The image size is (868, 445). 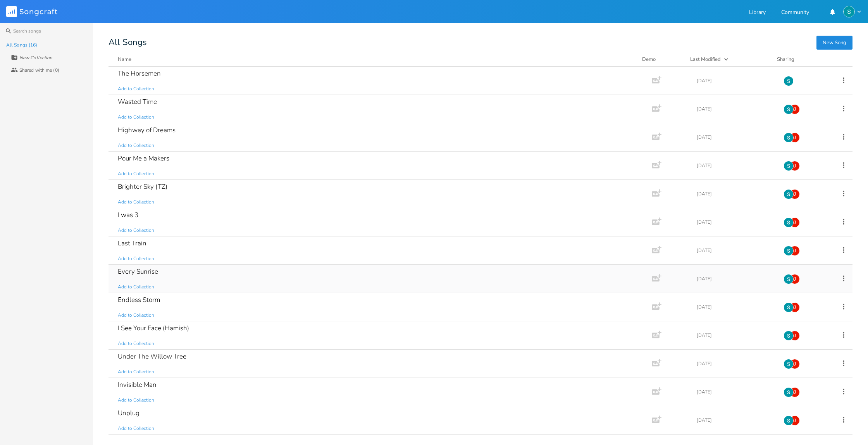 What do you see at coordinates (124, 59) in the screenshot?
I see `div: Name` at bounding box center [124, 59].